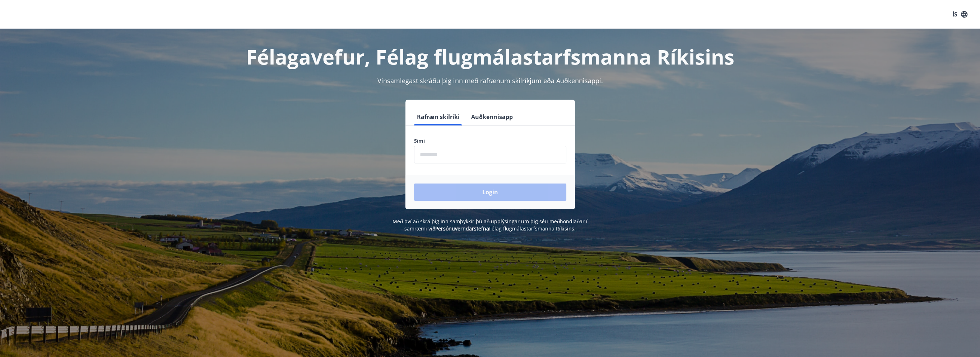 The height and width of the screenshot is (357, 980). Describe the element at coordinates (490, 225) in the screenshot. I see `span: Með því að skrá þig inn samþykkir þú að upplýsingar um þig séu meðhöndlaðar í samræmi við Félag f...` at that location.